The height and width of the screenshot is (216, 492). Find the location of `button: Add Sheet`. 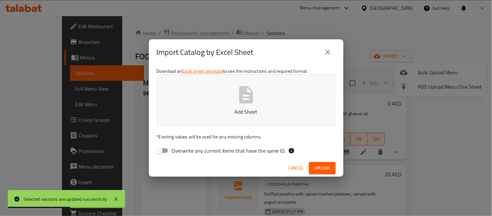

button: Add Sheet is located at coordinates (246, 100).